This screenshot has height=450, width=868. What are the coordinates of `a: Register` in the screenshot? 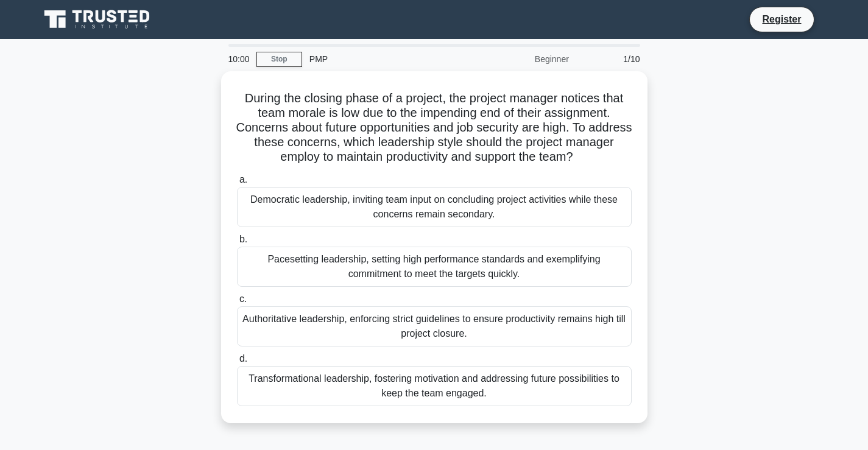 It's located at (782, 19).